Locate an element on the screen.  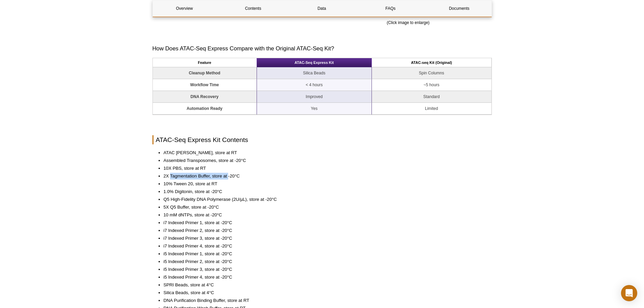
div: Open Intercom Messenger is located at coordinates (629, 293).